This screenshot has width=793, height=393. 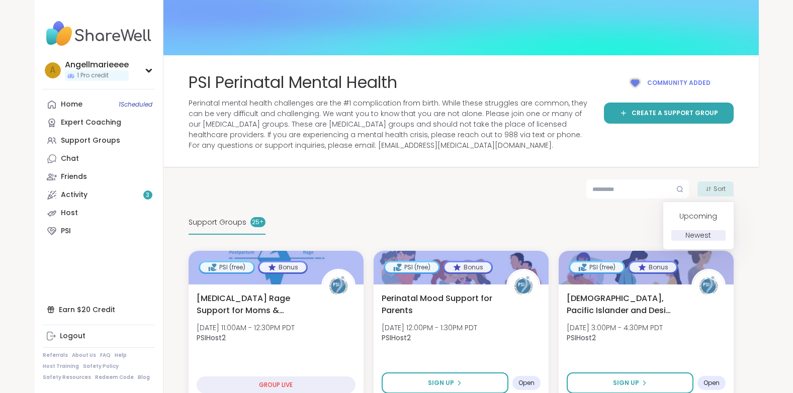 What do you see at coordinates (97, 65) in the screenshot?
I see `div: Angellmarieeee` at bounding box center [97, 65].